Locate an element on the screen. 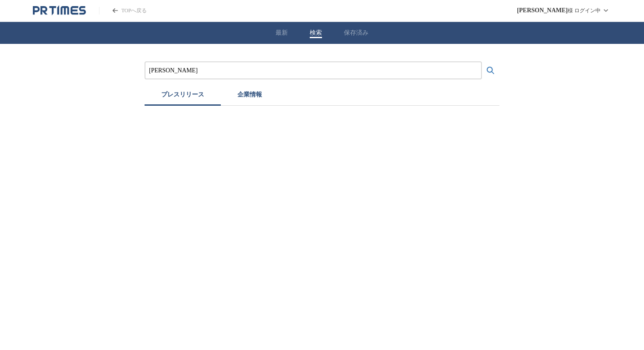 The image size is (644, 350). input: プレスリリースおよび企業を検索する is located at coordinates (313, 71).